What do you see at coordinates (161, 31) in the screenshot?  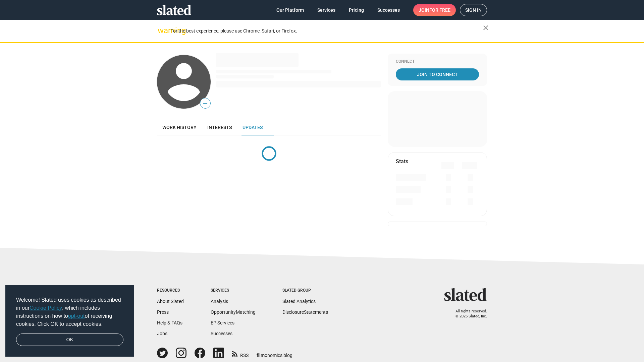 I see `mat-icon: warning` at bounding box center [161, 31].